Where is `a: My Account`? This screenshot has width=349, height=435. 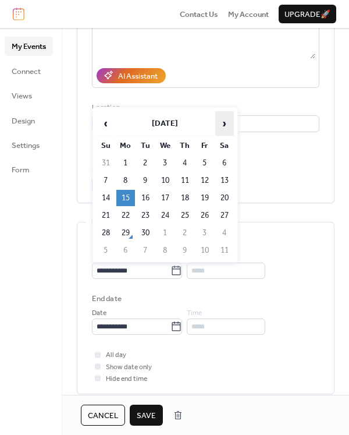
a: My Account is located at coordinates (248, 14).